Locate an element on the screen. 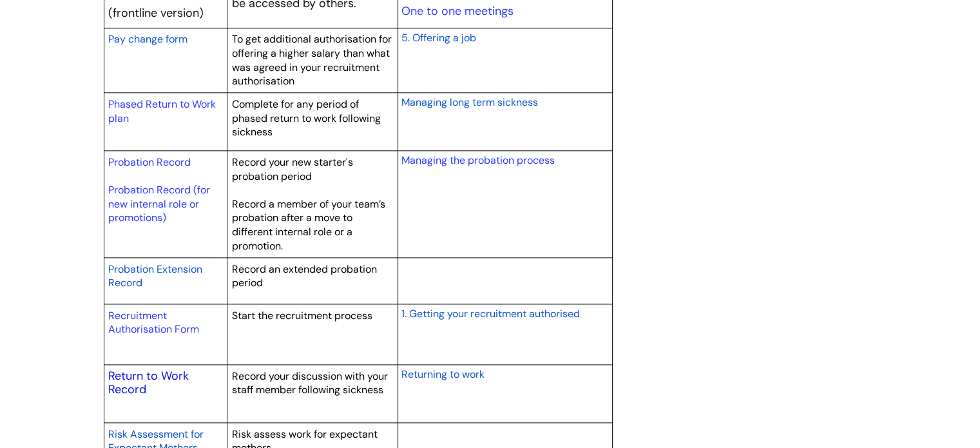 The width and height of the screenshot is (980, 448). a: Probation Record is located at coordinates (150, 162).